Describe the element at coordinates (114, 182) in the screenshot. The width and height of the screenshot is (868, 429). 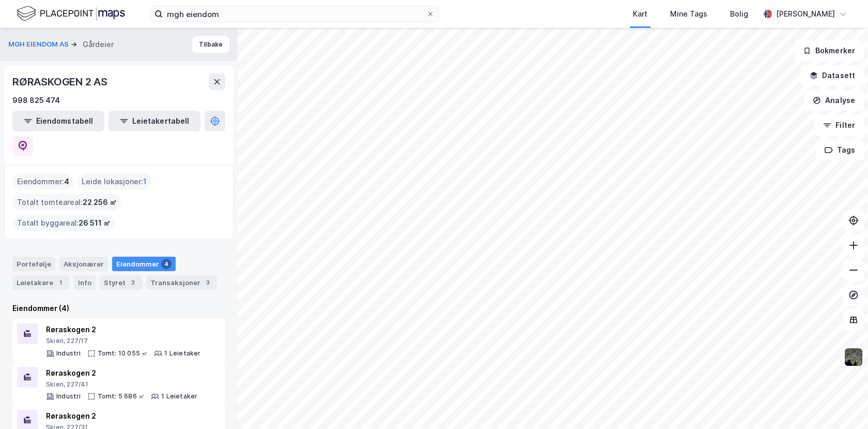
I see `div: Leide lokasjoner :` at that location.